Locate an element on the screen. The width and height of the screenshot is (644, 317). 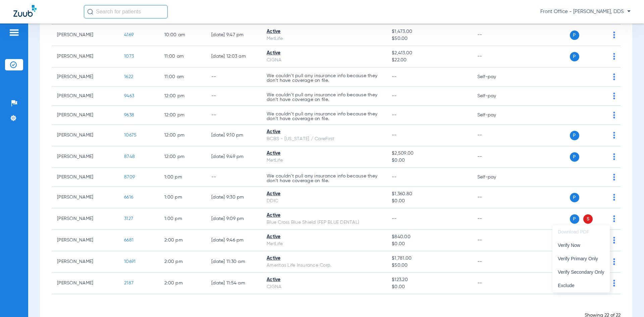
span: Verify Primary Only is located at coordinates (581, 259).